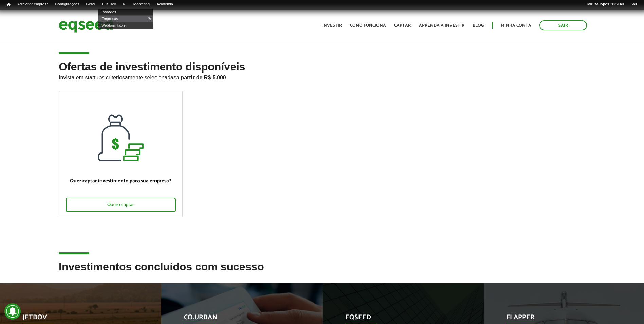  What do you see at coordinates (121, 154) in the screenshot?
I see `a: Quer captar investimento para sua empresa? Quero captar` at bounding box center [121, 154].